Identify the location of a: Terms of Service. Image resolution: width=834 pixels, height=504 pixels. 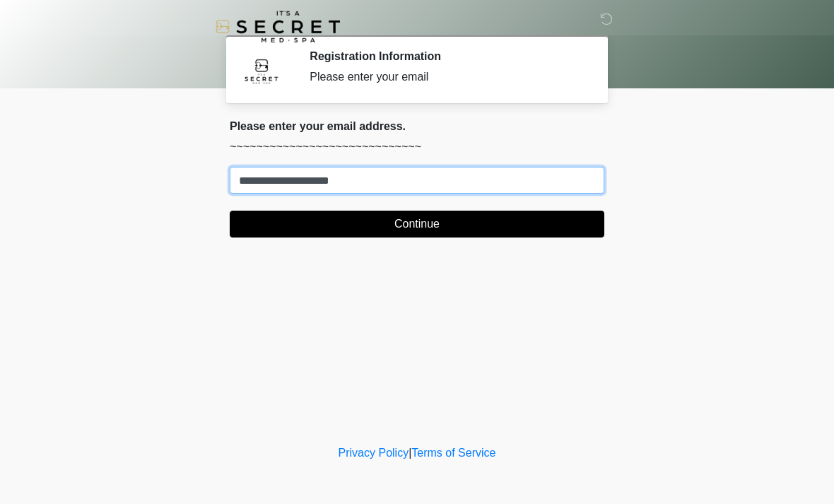
(453, 453).